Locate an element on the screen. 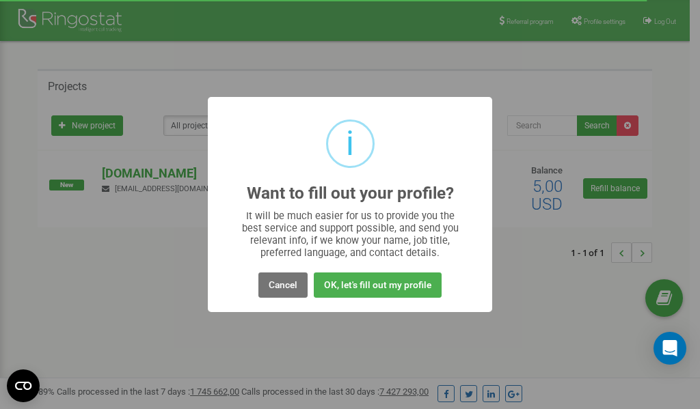  button: OK, let's fill out my profile is located at coordinates (377, 285).